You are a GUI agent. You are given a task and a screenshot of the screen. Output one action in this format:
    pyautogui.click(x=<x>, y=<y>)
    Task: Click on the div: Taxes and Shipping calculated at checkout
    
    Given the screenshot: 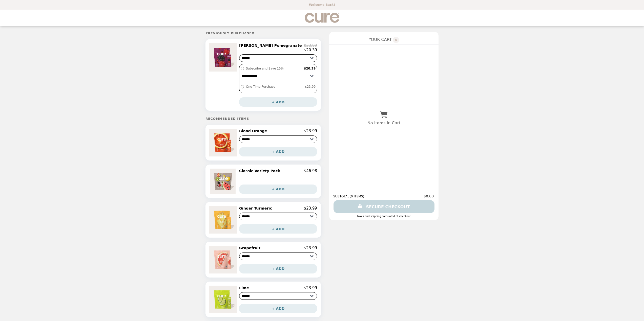 What is the action you would take?
    pyautogui.click(x=384, y=216)
    